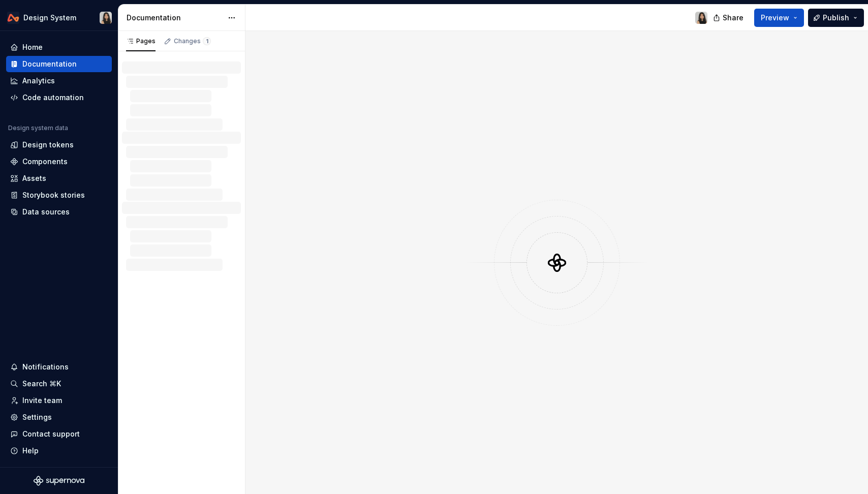 The image size is (868, 494). I want to click on a: Invite team, so click(59, 400).